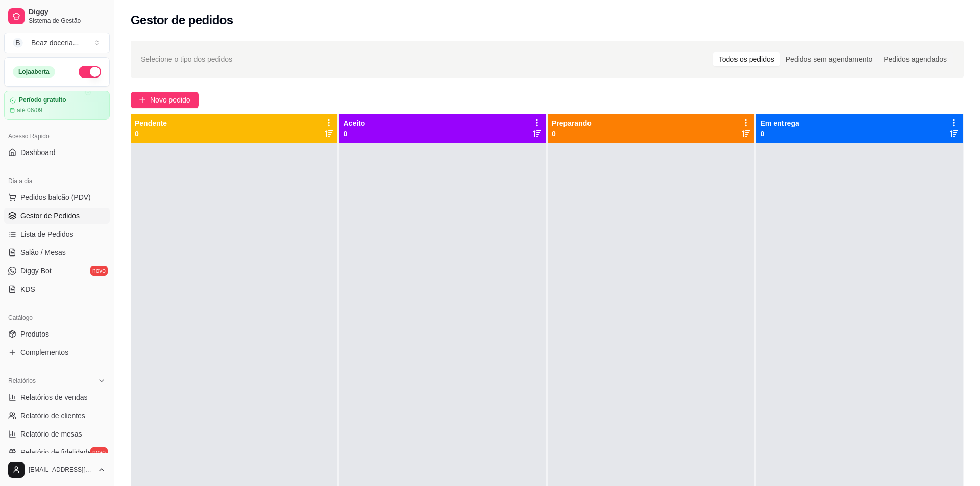 The height and width of the screenshot is (486, 980). What do you see at coordinates (44, 353) in the screenshot?
I see `span: Complementos` at bounding box center [44, 353].